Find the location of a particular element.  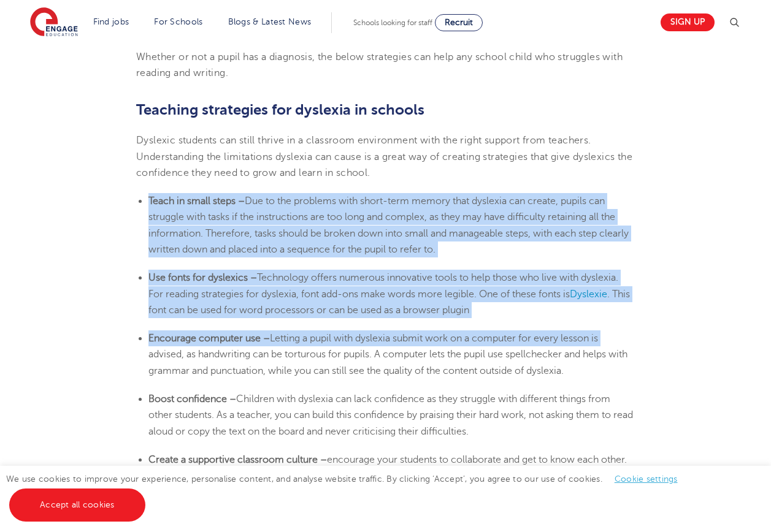

span: Letting a pupil with dyslexia submit work on a computer for every lesson is advised, as handwriti... is located at coordinates (387, 354).